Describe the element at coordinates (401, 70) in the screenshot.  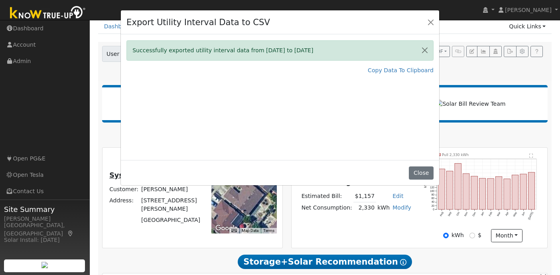
I see `a: Copy Data To Clipboard` at that location.